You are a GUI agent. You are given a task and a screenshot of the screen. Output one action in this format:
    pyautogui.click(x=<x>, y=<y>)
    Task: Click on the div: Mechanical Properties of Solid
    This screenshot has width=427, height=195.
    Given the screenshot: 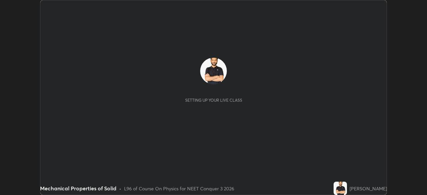 What is the action you would take?
    pyautogui.click(x=78, y=189)
    